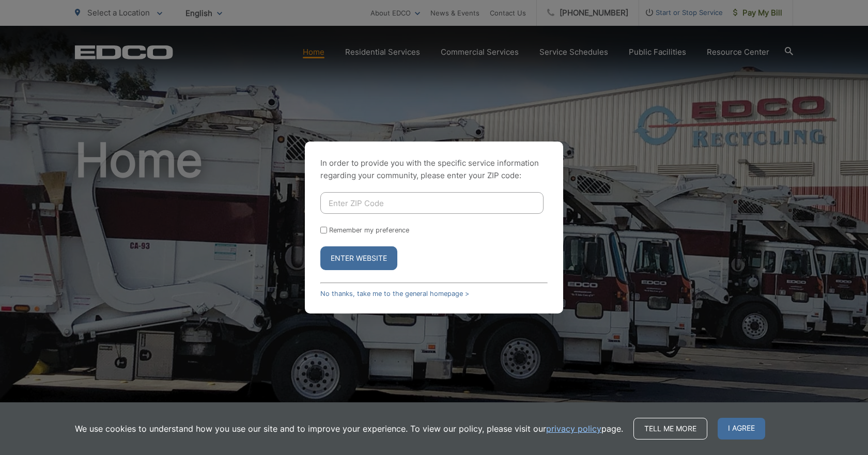 The height and width of the screenshot is (455, 868). I want to click on a: privacy policy, so click(573, 429).